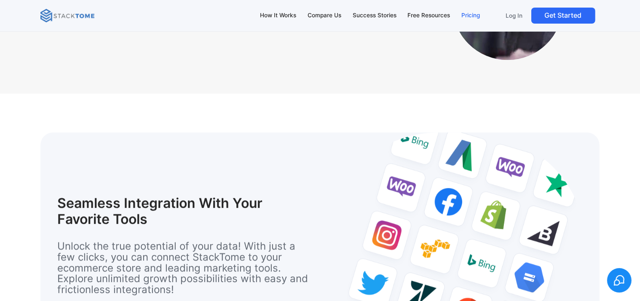  Describe the element at coordinates (278, 16) in the screenshot. I see `a: How It Works` at that location.